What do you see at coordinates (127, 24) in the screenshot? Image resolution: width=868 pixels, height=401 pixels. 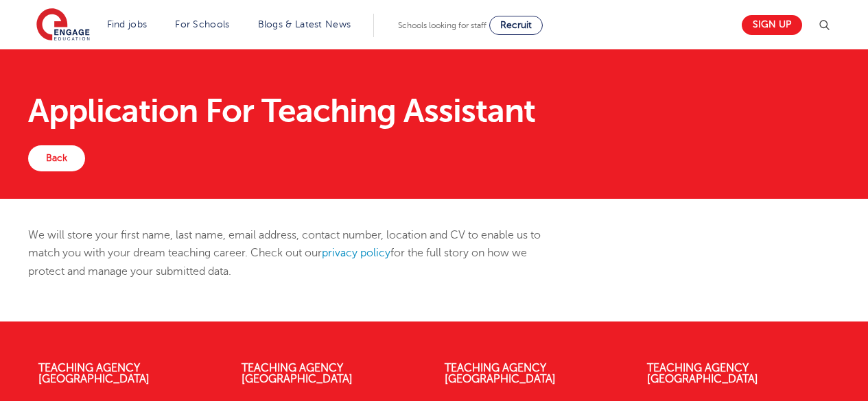 I see `a: Find jobs` at bounding box center [127, 24].